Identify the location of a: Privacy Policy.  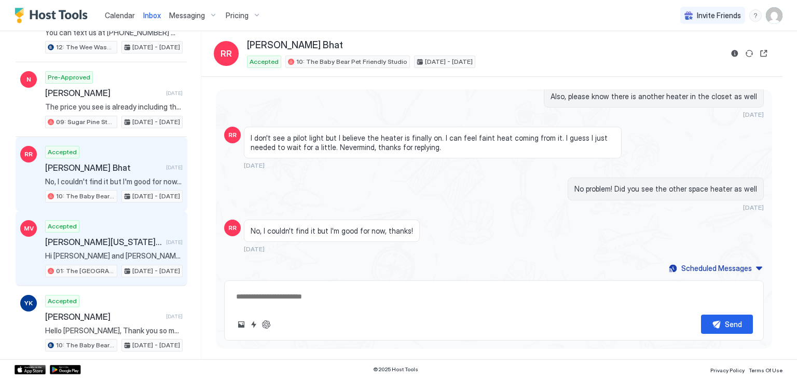
(727, 369).